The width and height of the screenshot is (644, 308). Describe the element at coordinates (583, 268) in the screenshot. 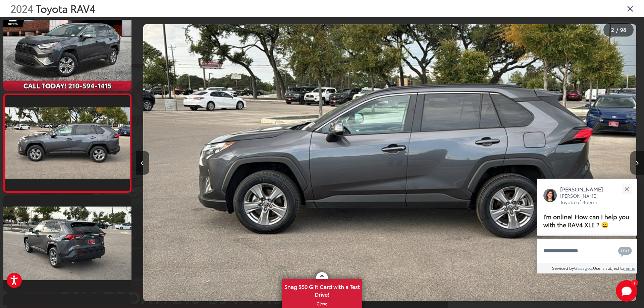

I see `a: Gubagoo.` at that location.